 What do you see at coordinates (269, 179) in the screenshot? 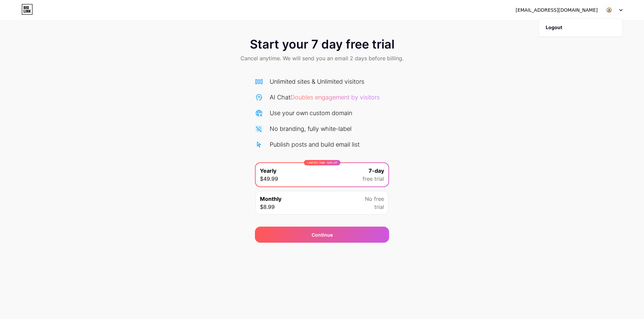
I see `span: $49.99` at bounding box center [269, 179].